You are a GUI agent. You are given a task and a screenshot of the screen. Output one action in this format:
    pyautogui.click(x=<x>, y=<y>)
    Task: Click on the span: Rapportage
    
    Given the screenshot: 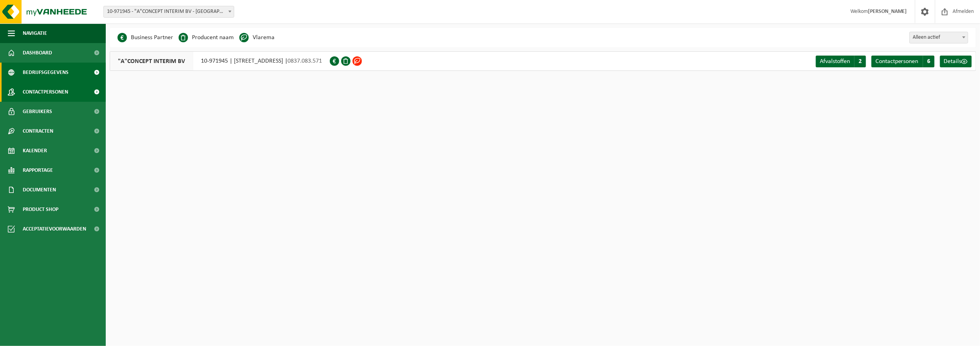 What is the action you would take?
    pyautogui.click(x=38, y=170)
    